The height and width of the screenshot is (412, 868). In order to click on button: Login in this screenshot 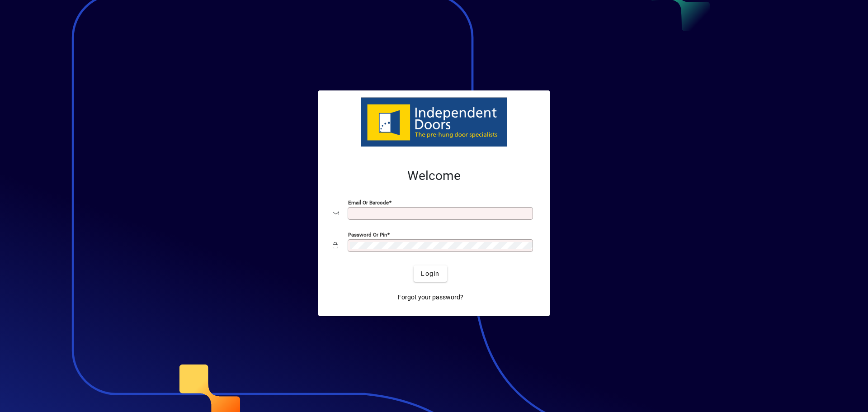, I will do `click(430, 273)`.